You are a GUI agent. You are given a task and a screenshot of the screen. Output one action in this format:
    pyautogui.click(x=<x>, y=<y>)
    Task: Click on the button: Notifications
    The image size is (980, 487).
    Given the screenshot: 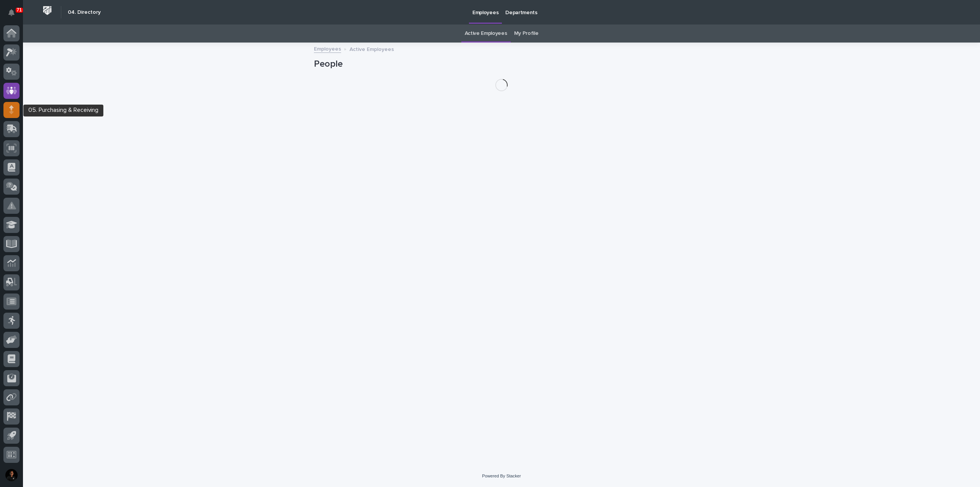 What is the action you would take?
    pyautogui.click(x=11, y=12)
    